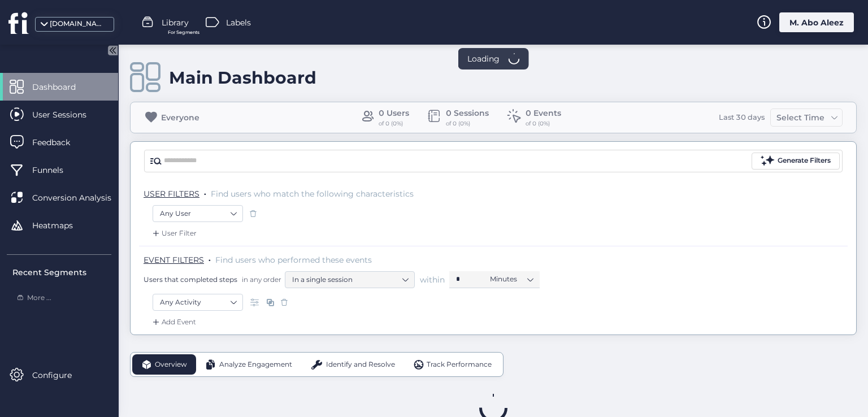 The width and height of the screenshot is (868, 417). What do you see at coordinates (260, 279) in the screenshot?
I see `span: in any order` at bounding box center [260, 279].